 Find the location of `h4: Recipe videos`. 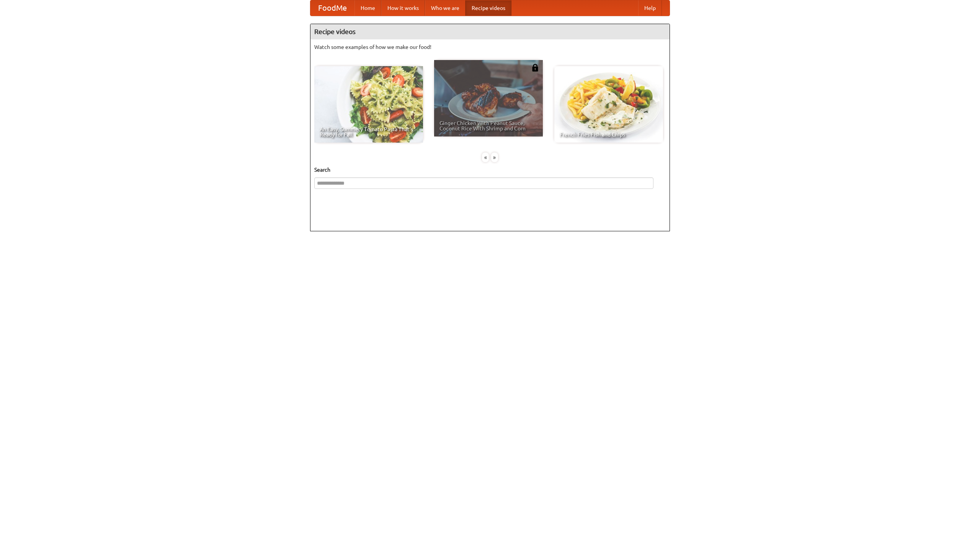

h4: Recipe videos is located at coordinates (490, 32).